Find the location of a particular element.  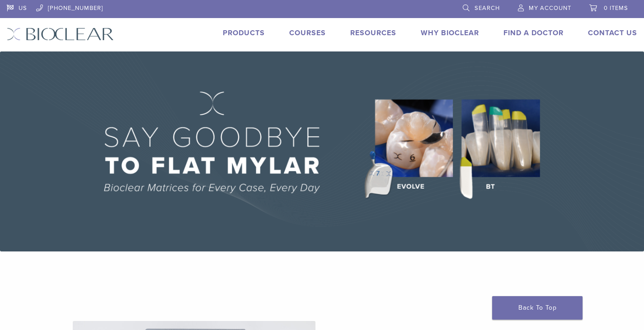

a: Products is located at coordinates (244, 33).